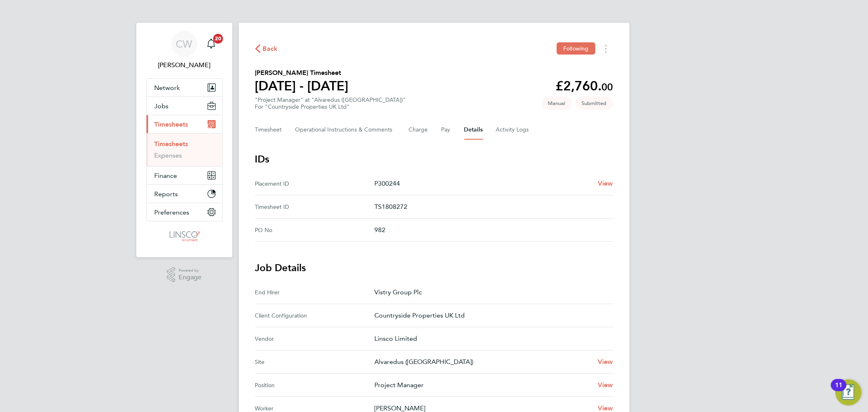 The image size is (868, 412). What do you see at coordinates (172, 212) in the screenshot?
I see `span: Preferences` at bounding box center [172, 212].